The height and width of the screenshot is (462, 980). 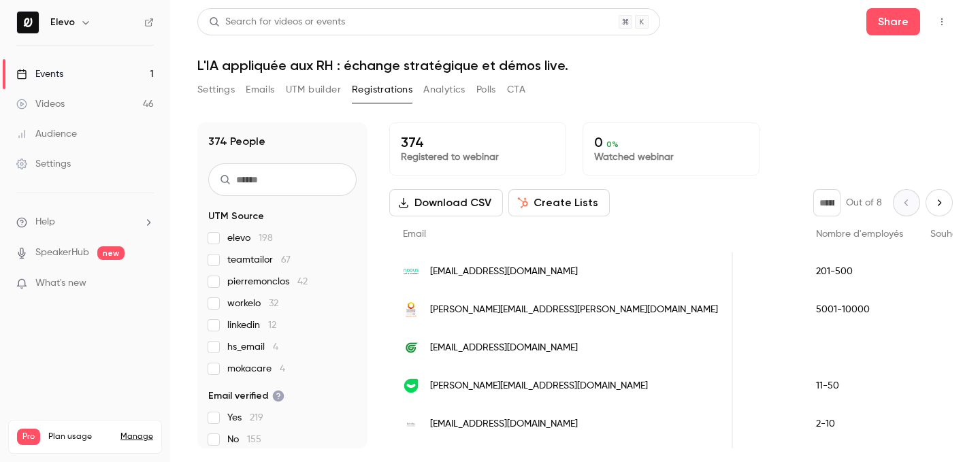 What do you see at coordinates (671, 142) in the screenshot?
I see `p: 0` at bounding box center [671, 142].